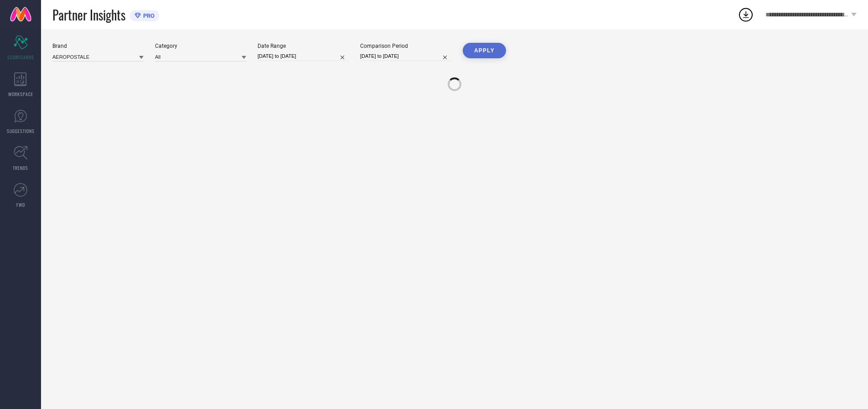  I want to click on div: Comparison Period, so click(405, 46).